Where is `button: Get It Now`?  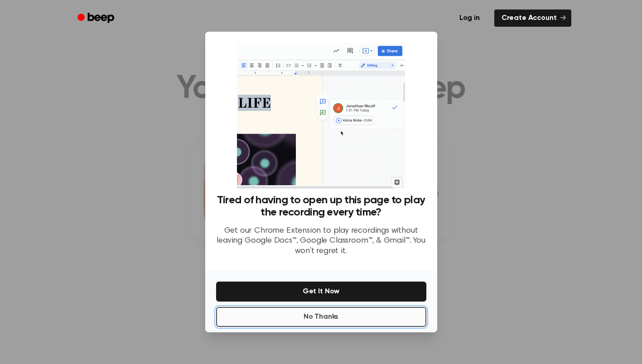 button: Get It Now is located at coordinates (321, 292).